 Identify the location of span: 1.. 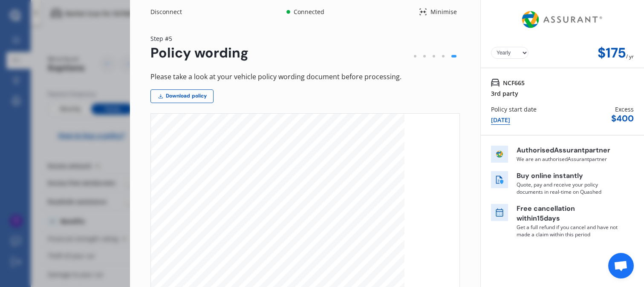
(180, 247).